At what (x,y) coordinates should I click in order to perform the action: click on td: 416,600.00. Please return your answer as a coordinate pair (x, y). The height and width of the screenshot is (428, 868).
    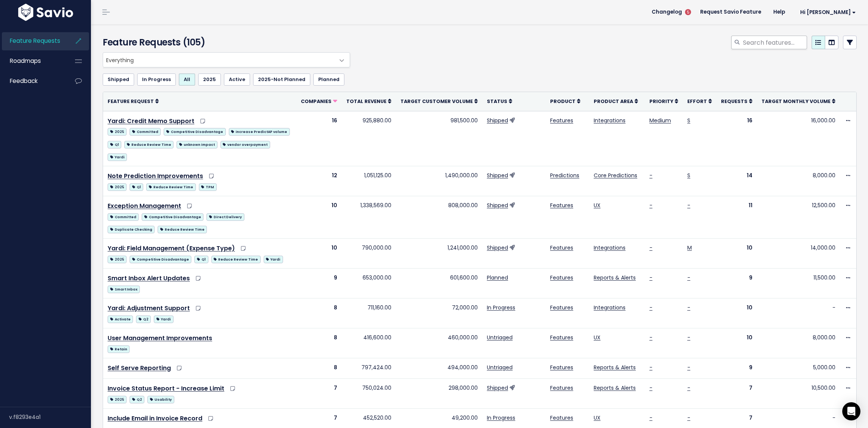
    Looking at the image, I should click on (368, 343).